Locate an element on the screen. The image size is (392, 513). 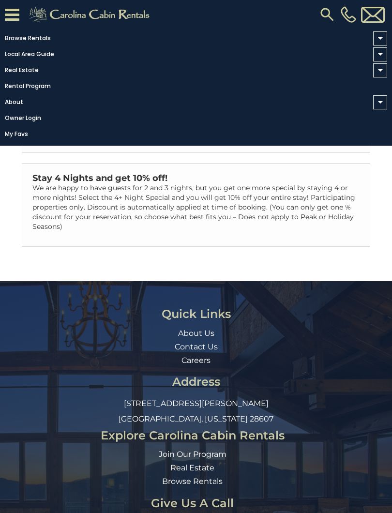
h3: Explore Carolina Cabin Rentals is located at coordinates (192, 436).